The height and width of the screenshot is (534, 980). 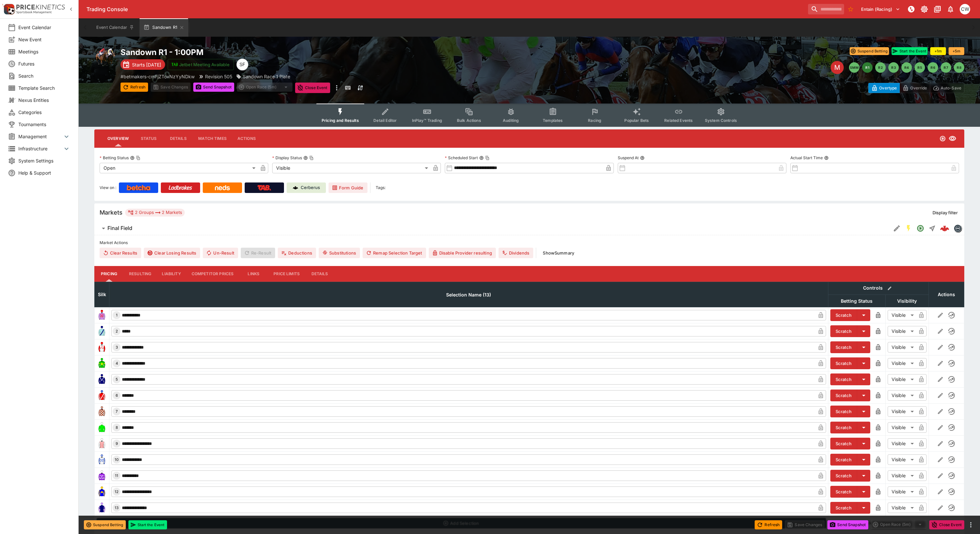 I want to click on a: e49b8eeb-ed94-43ba-a0a7-d6ec5c9564f5, so click(x=944, y=228).